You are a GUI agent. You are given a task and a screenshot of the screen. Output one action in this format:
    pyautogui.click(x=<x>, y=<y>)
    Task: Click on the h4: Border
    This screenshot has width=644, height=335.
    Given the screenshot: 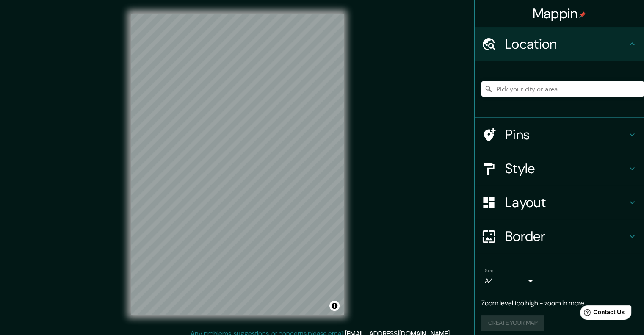 What is the action you would take?
    pyautogui.click(x=566, y=237)
    